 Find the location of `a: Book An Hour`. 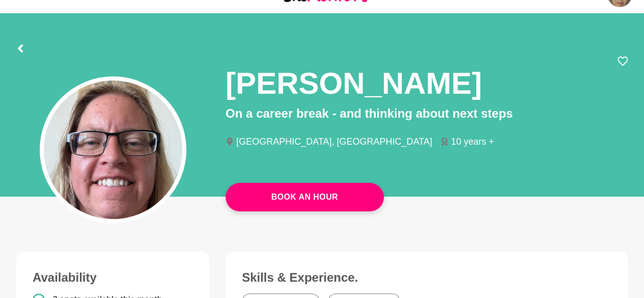

a: Book An Hour is located at coordinates (305, 197).